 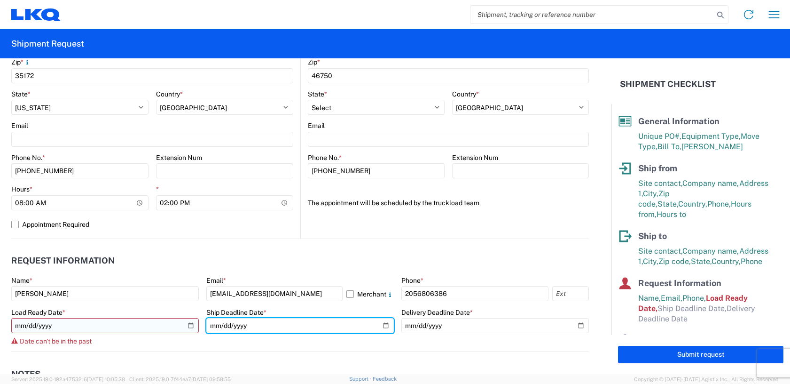 What do you see at coordinates (38, 312) in the screenshot?
I see `label: Load Ready Date` at bounding box center [38, 312].